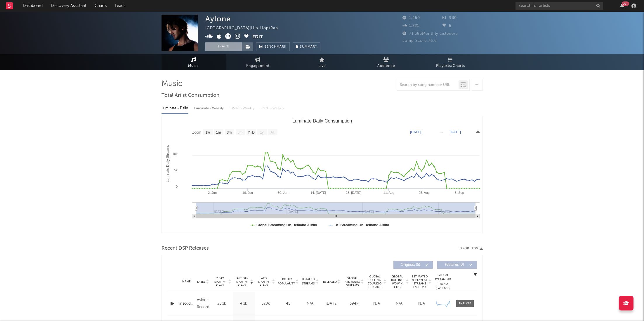 Image resolution: width=644 pixels, height=321 pixels. What do you see at coordinates (251, 132) in the screenshot?
I see `text: YTD` at bounding box center [251, 132].